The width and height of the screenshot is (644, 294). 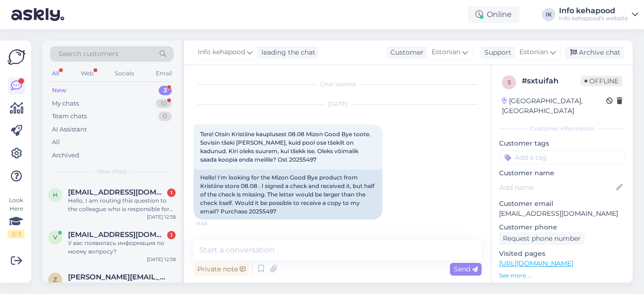 What do you see at coordinates (466, 269) in the screenshot?
I see `span: Send` at bounding box center [466, 269].